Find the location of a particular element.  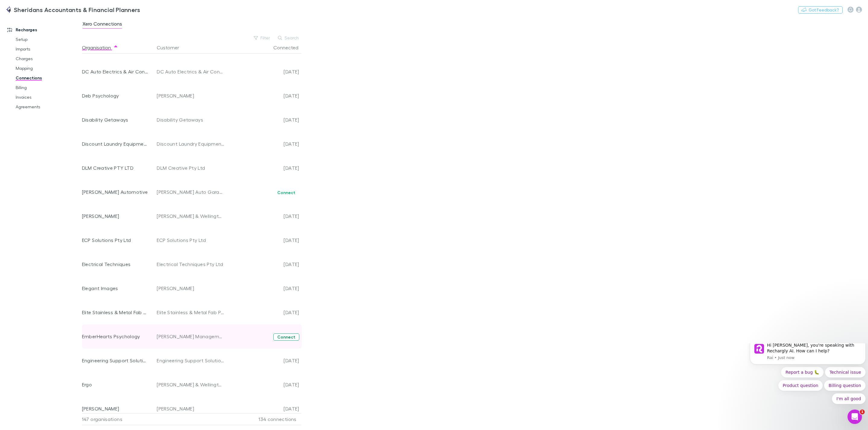

button: Connected is located at coordinates (290, 48).